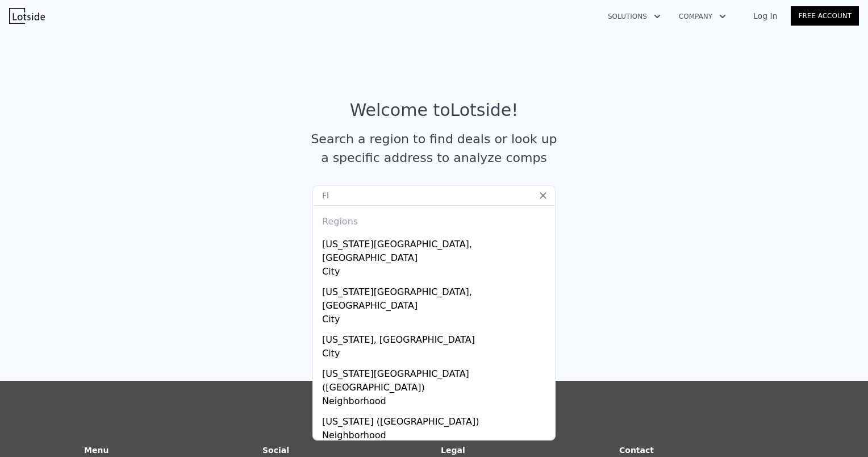  Describe the element at coordinates (453, 450) in the screenshot. I see `strong: Legal` at that location.